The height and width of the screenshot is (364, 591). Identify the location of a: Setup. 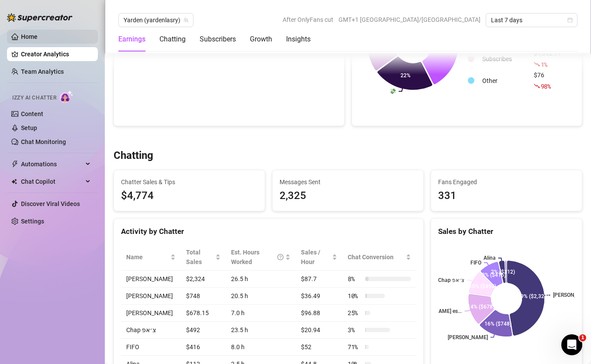
(29, 128).